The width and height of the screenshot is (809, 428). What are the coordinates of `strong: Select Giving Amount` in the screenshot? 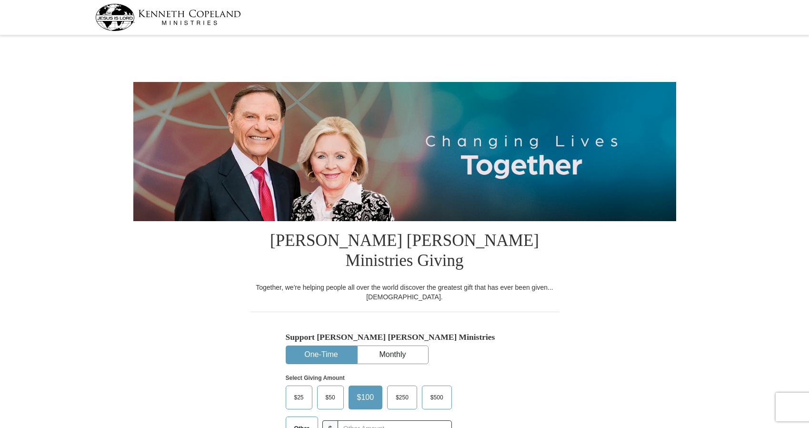 It's located at (315, 378).